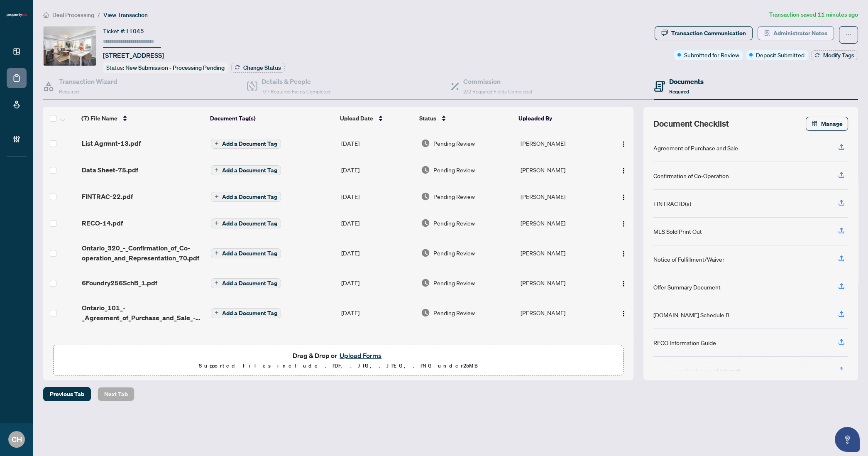 The width and height of the screenshot is (868, 456). What do you see at coordinates (143, 313) in the screenshot?
I see `span: Ontario_101_-_Agreement_of_Purchase_and_Sale_-_Condominium_Resale_29.pdf` at bounding box center [143, 313].